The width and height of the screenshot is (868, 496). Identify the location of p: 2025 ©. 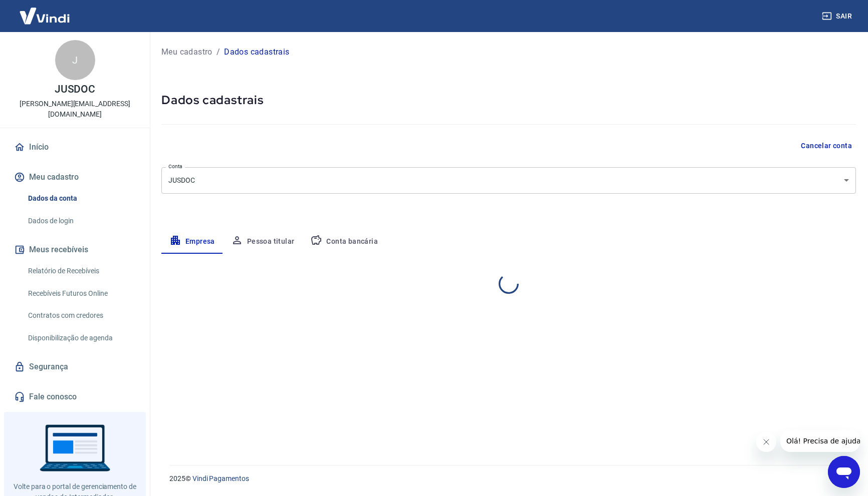
(506, 478).